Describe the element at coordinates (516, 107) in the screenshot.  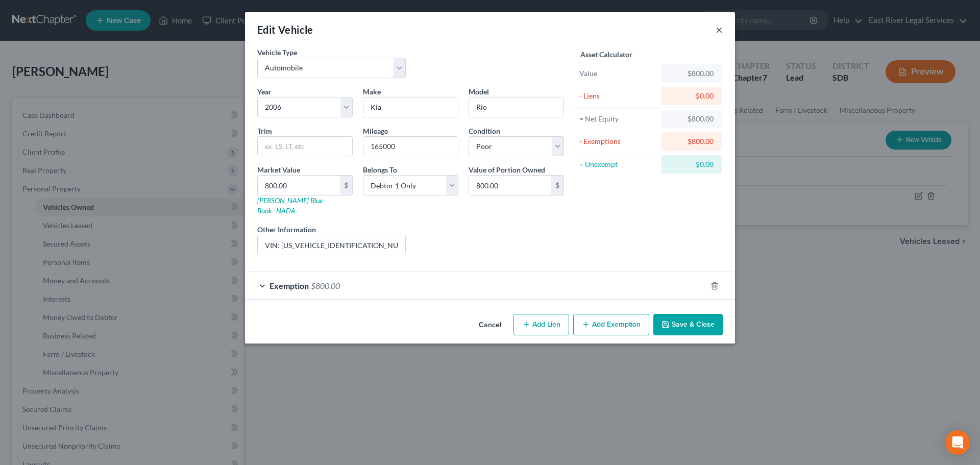
I see `input: ex. Altima` at that location.